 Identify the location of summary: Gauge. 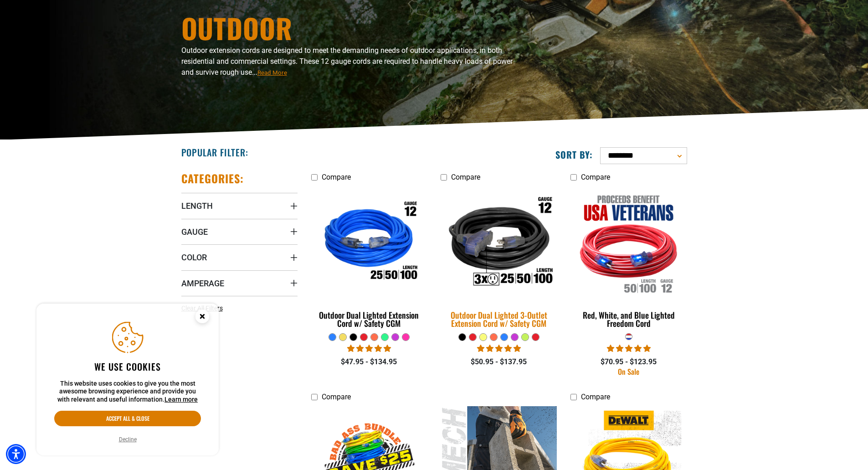
(239, 232).